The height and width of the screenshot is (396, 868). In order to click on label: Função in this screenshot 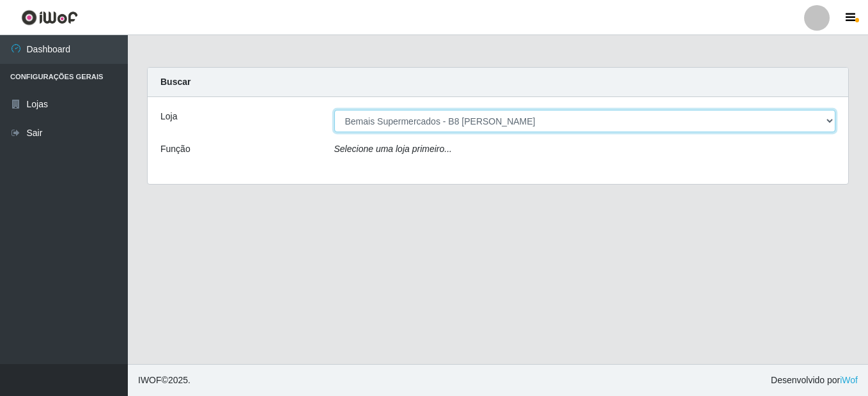, I will do `click(175, 149)`.